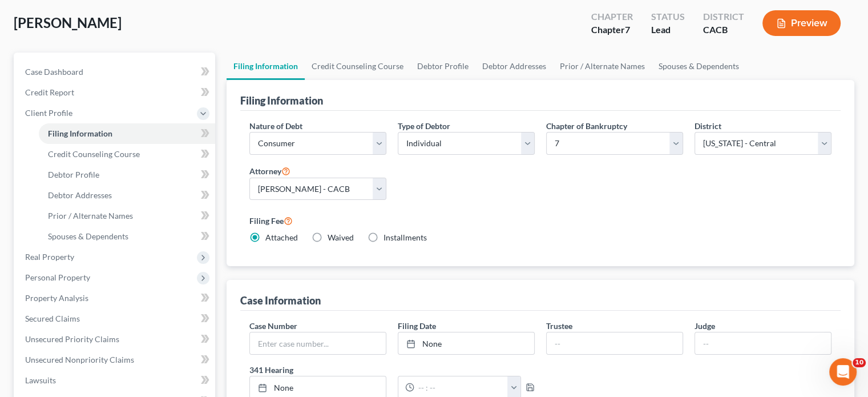  Describe the element at coordinates (541, 220) in the screenshot. I see `label: Filing Fee` at that location.